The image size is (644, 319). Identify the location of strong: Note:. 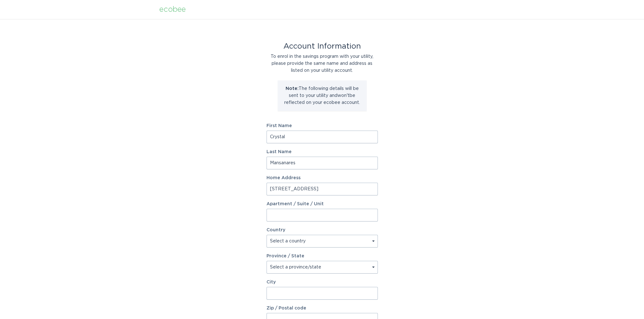
(292, 89).